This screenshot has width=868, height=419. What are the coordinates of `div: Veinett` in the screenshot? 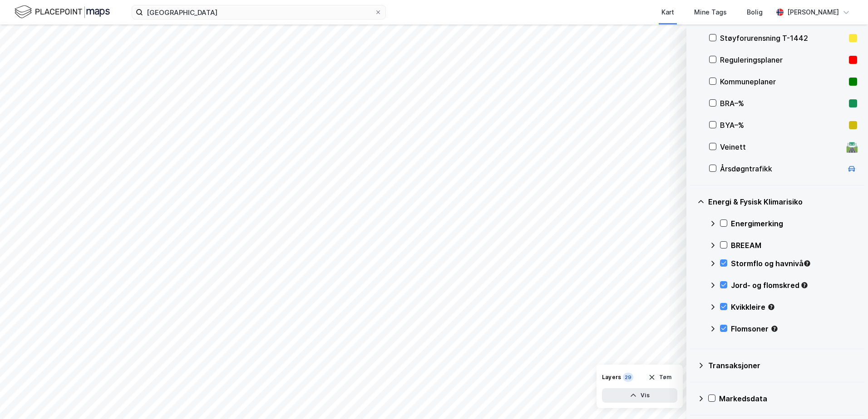 It's located at (782, 147).